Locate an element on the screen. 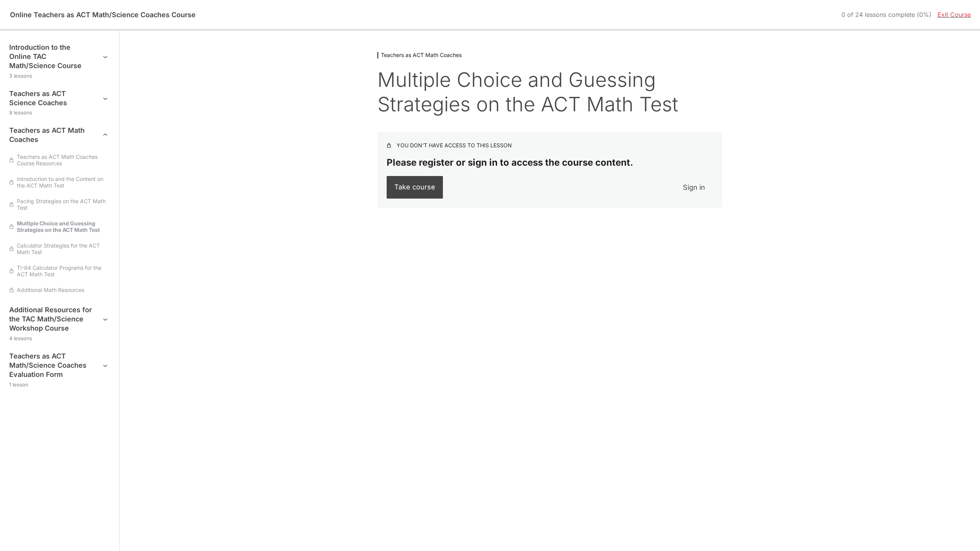 The width and height of the screenshot is (980, 551). span: TI-84 Calculator Programs for the ACT Math Test is located at coordinates (62, 271).